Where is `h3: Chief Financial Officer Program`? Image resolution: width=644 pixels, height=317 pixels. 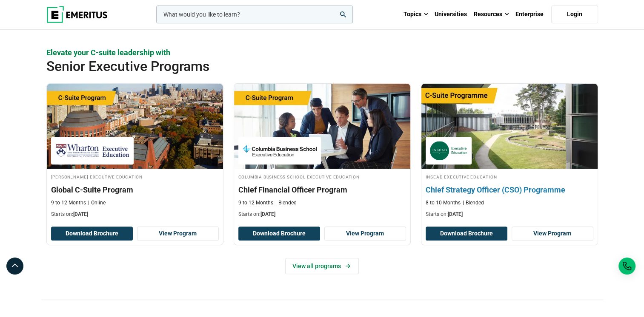 h3: Chief Financial Officer Program is located at coordinates (322, 189).